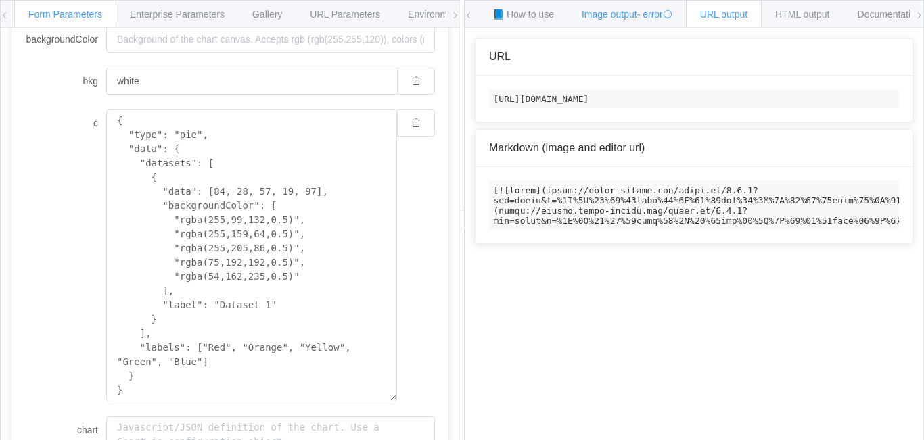  What do you see at coordinates (567, 147) in the screenshot?
I see `span: Markdown (image and editor url)` at bounding box center [567, 147].